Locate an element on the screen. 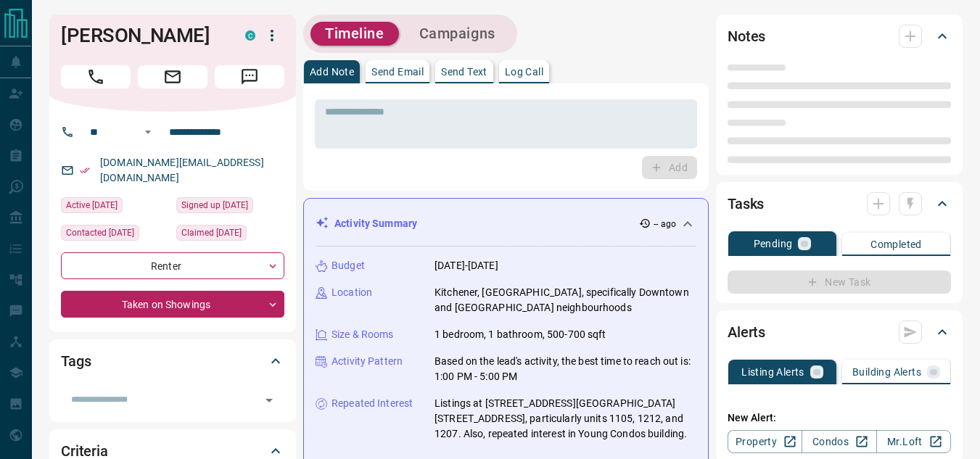 This screenshot has height=459, width=980. p: Pending is located at coordinates (773, 244).